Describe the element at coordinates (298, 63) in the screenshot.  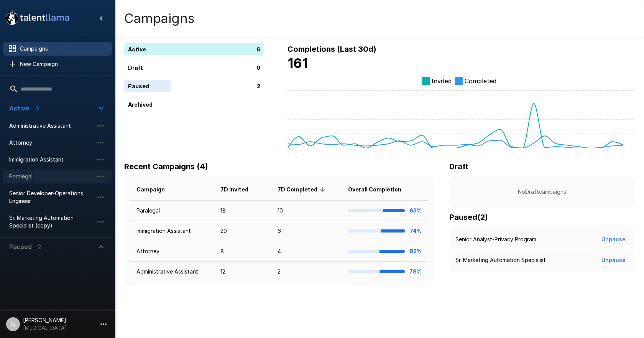
I see `b: 161` at that location.